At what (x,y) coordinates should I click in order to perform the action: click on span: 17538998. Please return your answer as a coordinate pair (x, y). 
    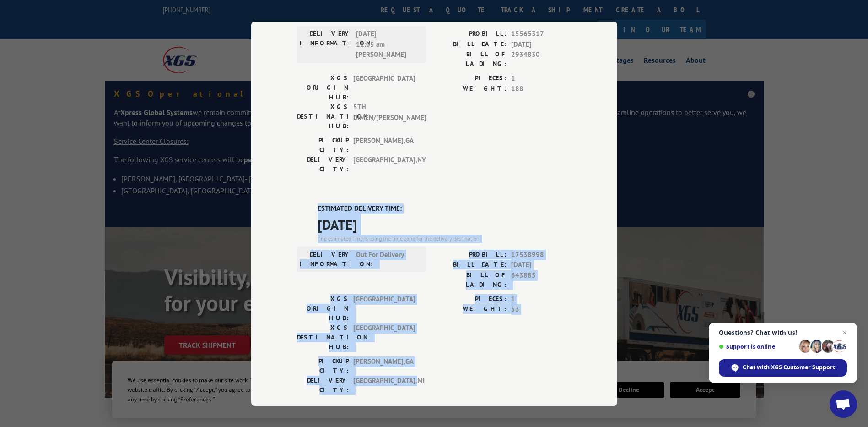
    Looking at the image, I should click on (541, 254).